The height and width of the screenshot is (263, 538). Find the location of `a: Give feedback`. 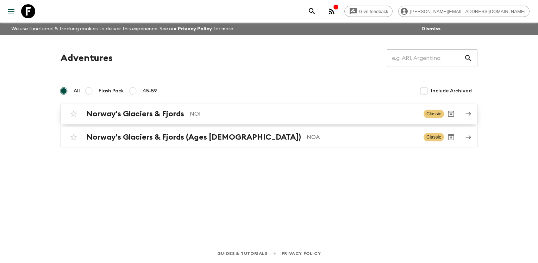

a: Give feedback is located at coordinates (368, 11).